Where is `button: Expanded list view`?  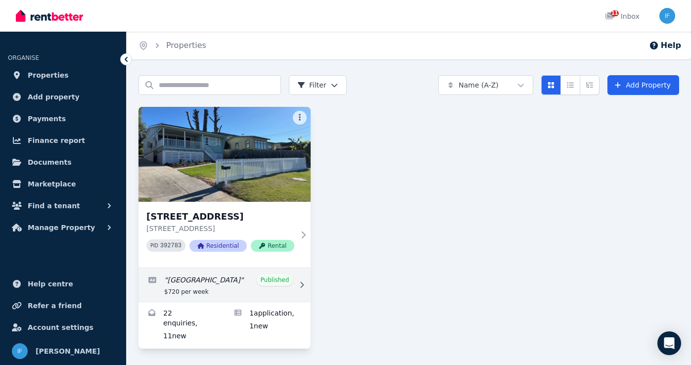 button: Expanded list view is located at coordinates (589, 85).